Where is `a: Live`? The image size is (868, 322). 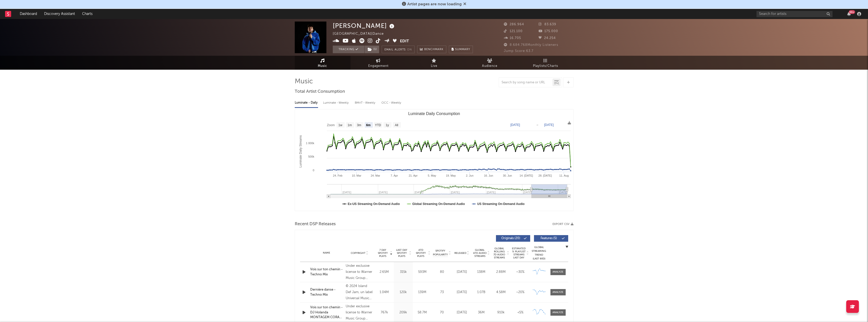 a: Live is located at coordinates (434, 63).